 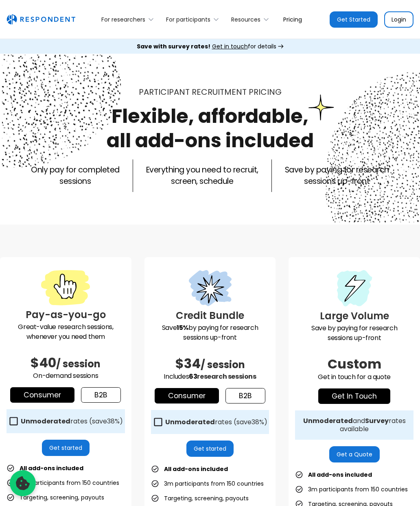 What do you see at coordinates (66, 376) in the screenshot?
I see `p: On-demand sessions` at bounding box center [66, 376].